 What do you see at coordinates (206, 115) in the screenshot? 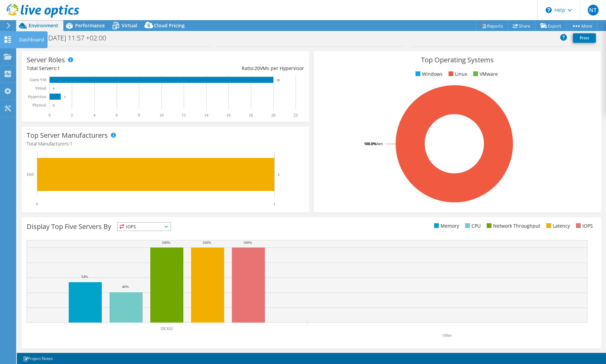
I see `text: 14` at bounding box center [206, 115].